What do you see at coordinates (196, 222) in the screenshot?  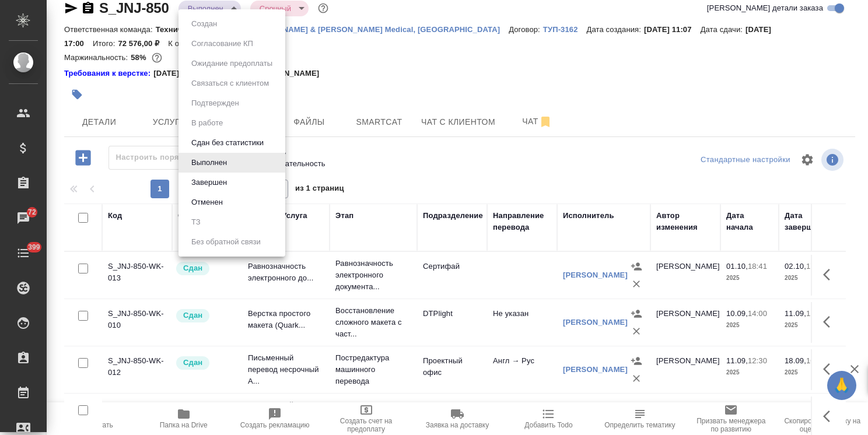 I see `button: ТЗ` at bounding box center [196, 222].